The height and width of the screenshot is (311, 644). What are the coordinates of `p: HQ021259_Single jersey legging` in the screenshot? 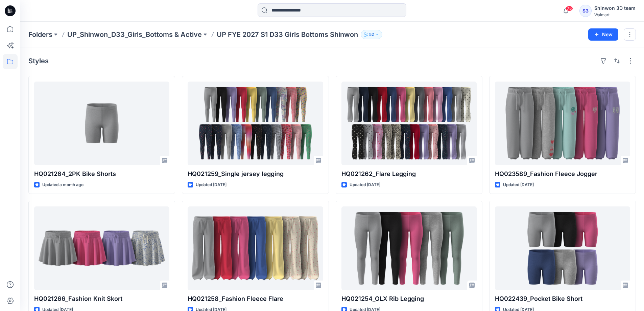 It's located at (255, 174).